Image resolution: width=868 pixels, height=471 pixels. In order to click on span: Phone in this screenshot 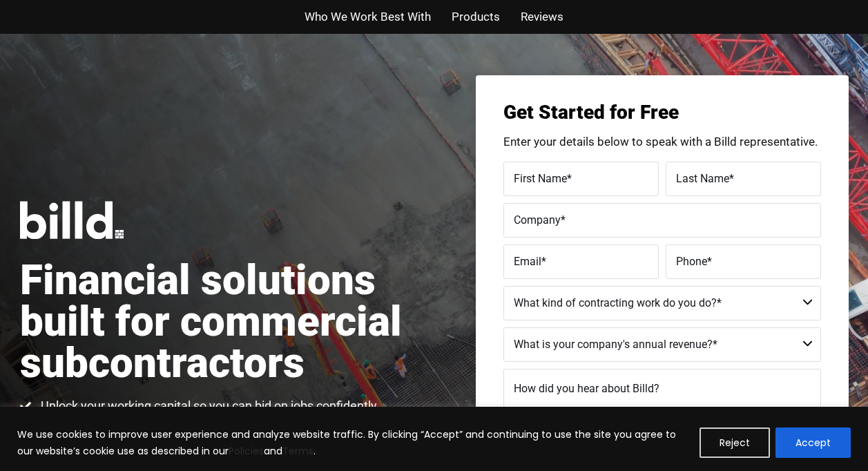, I will do `click(691, 260)`.